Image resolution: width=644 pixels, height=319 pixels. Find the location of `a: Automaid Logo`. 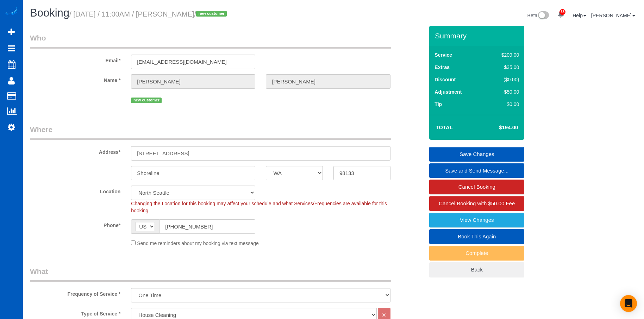

a: Automaid Logo is located at coordinates (11, 12).